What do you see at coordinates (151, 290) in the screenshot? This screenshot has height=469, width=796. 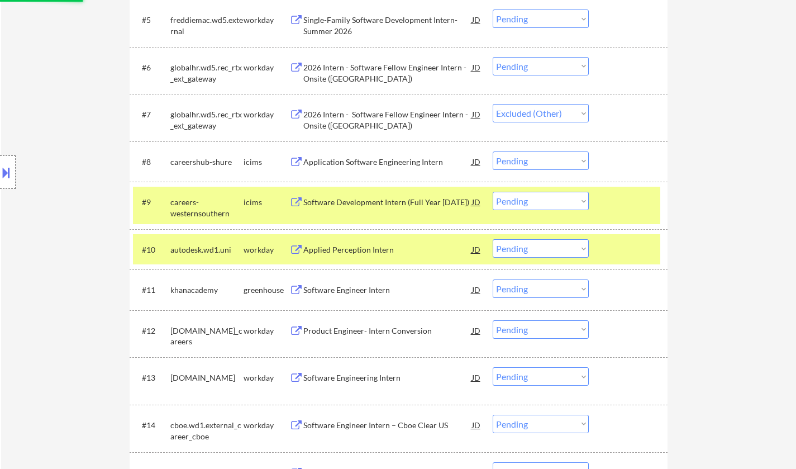 I see `div: #11` at bounding box center [151, 290].